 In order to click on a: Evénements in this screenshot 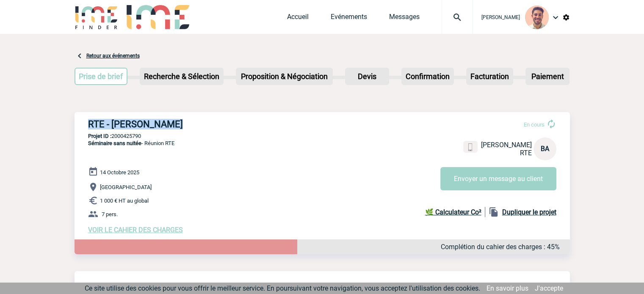, I will do `click(349, 19)`.